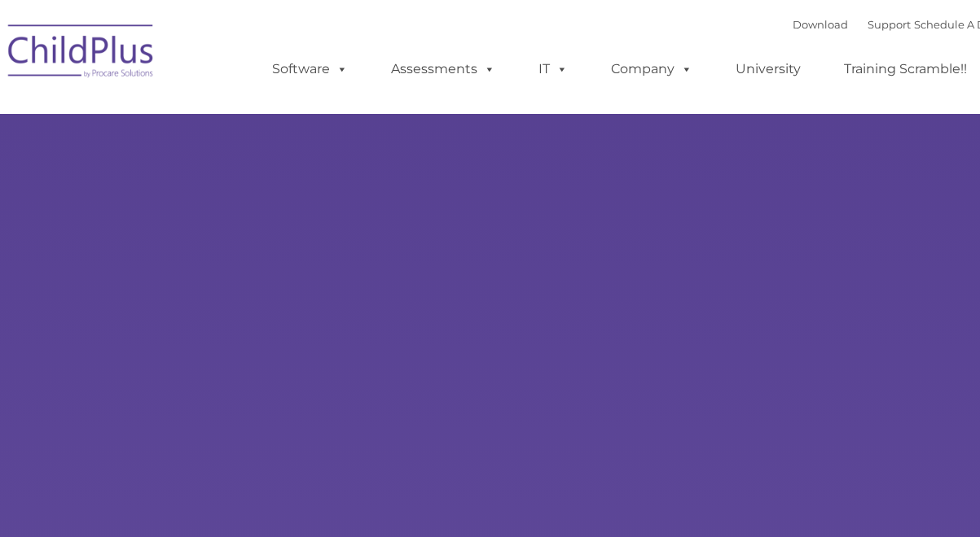  I want to click on a: Company, so click(652, 69).